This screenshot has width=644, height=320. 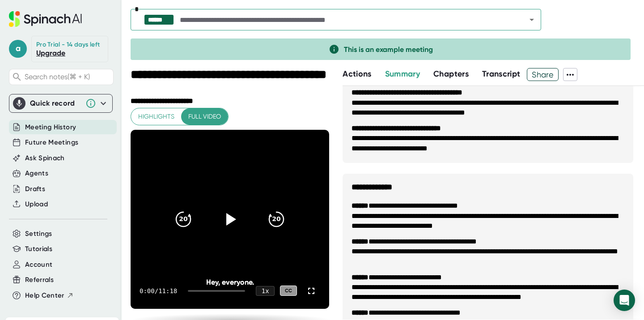 What do you see at coordinates (36, 204) in the screenshot?
I see `button: Upload` at bounding box center [36, 204].